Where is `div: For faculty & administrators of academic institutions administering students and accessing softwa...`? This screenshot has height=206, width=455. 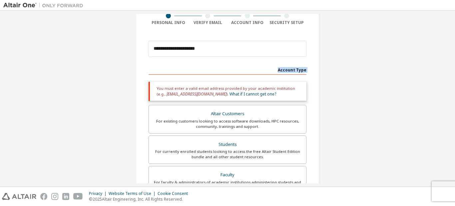 div: For faculty & administrators of academic institutions administering students and accessing softwa... is located at coordinates (228, 185).